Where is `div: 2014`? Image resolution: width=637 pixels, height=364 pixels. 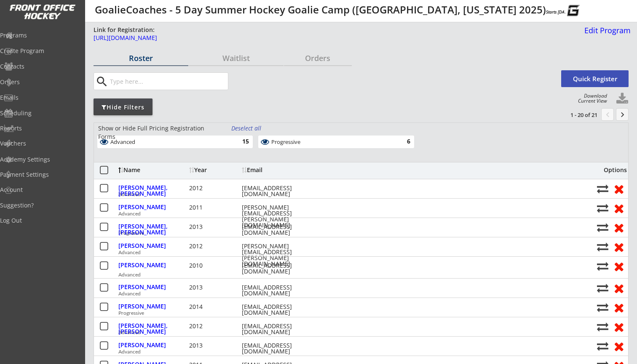
div: 2014 is located at coordinates (214, 307).